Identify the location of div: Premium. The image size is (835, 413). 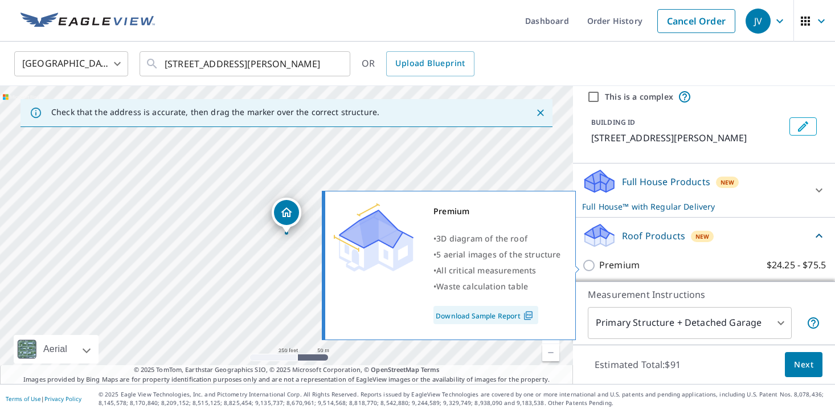
(497, 211).